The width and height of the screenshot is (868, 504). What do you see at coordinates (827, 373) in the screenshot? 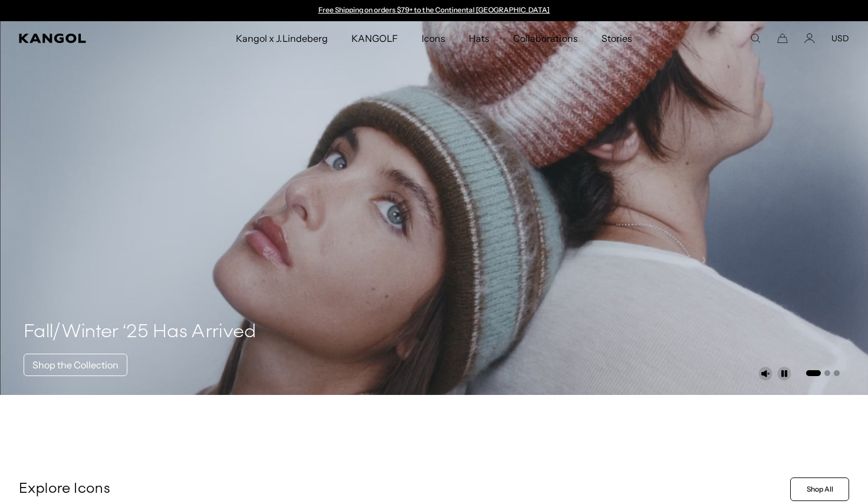
I see `button: Go to slide 2` at bounding box center [827, 373].